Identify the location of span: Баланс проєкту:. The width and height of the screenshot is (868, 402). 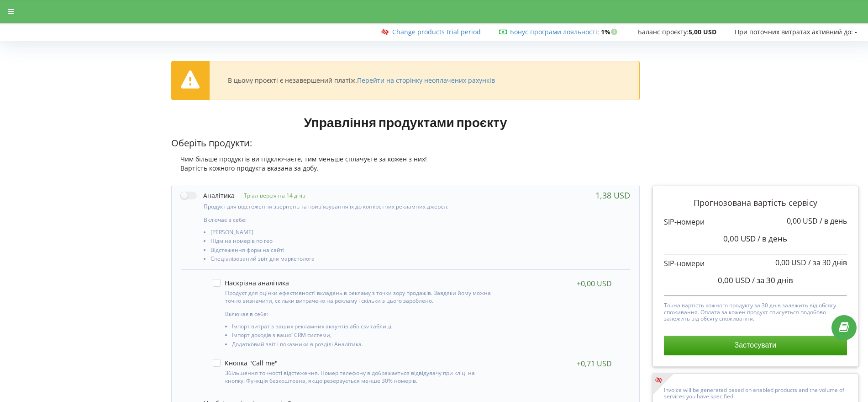
(663, 31).